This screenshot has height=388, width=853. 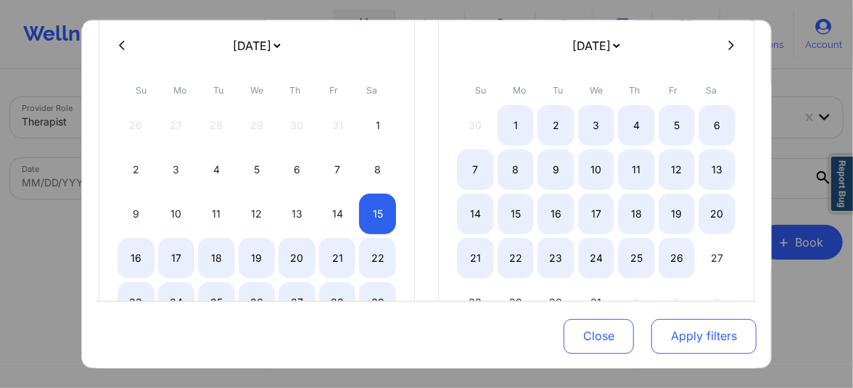 I want to click on div: Sat Nov 29 2025, so click(x=377, y=302).